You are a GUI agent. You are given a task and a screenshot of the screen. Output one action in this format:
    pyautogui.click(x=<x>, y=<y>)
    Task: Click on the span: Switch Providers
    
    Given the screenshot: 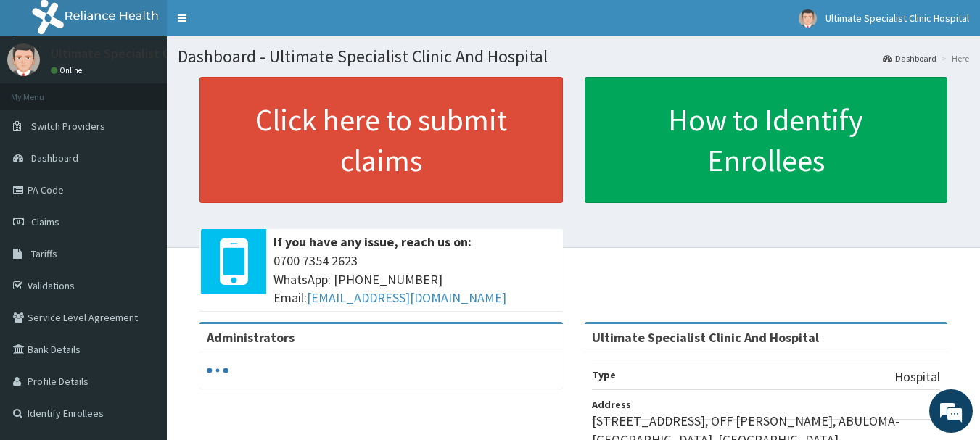 What is the action you would take?
    pyautogui.click(x=68, y=126)
    